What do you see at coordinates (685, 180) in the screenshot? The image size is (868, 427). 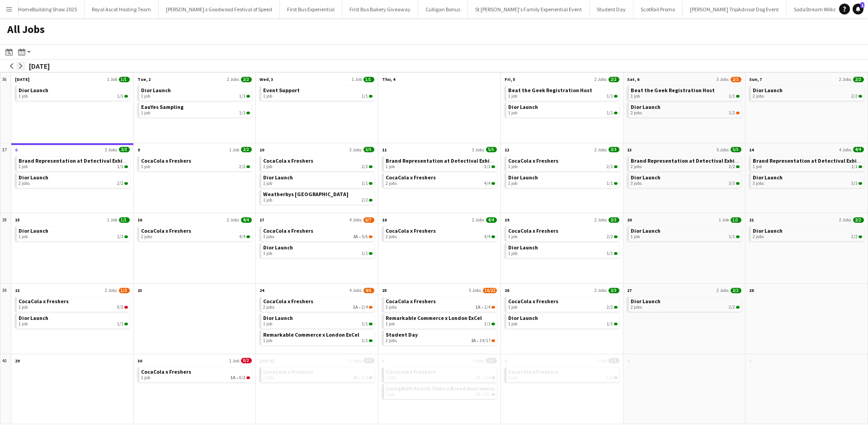 I see `a: Dior Launch3 jobs3/3` at bounding box center [685, 180].